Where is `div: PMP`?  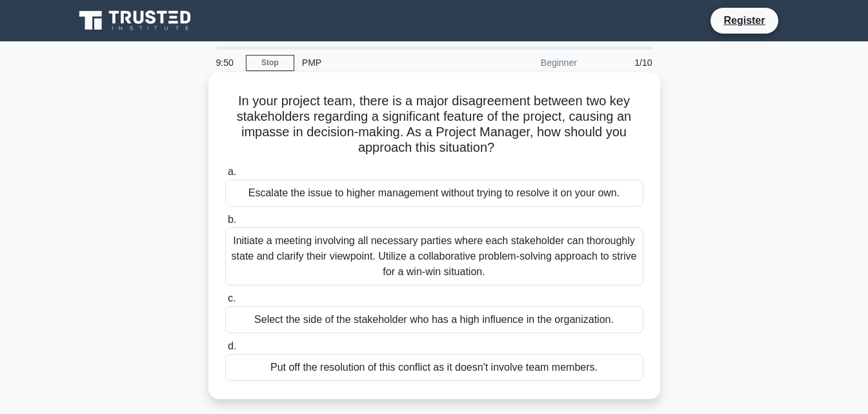
div: PMP is located at coordinates (382, 63).